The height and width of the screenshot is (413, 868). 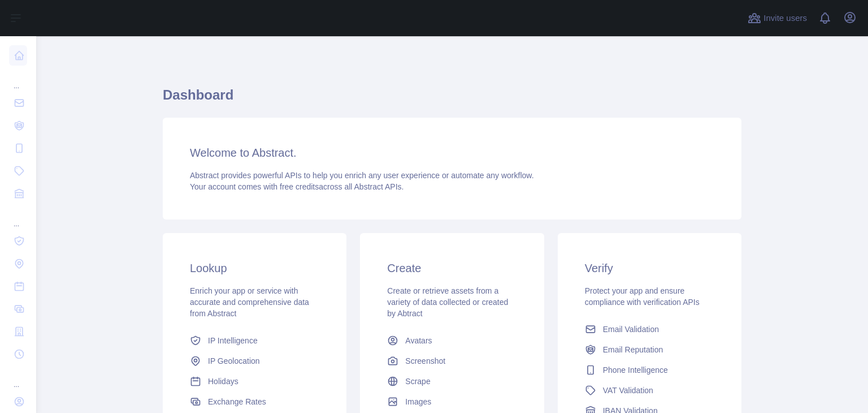 What do you see at coordinates (452, 361) in the screenshot?
I see `a: Screenshot` at bounding box center [452, 361].